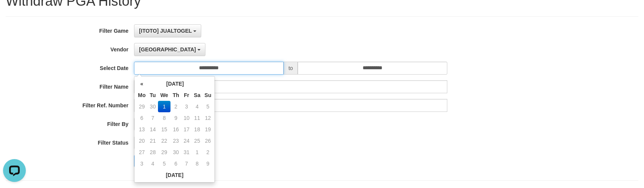  Describe the element at coordinates (187, 152) in the screenshot. I see `td: 31` at that location.